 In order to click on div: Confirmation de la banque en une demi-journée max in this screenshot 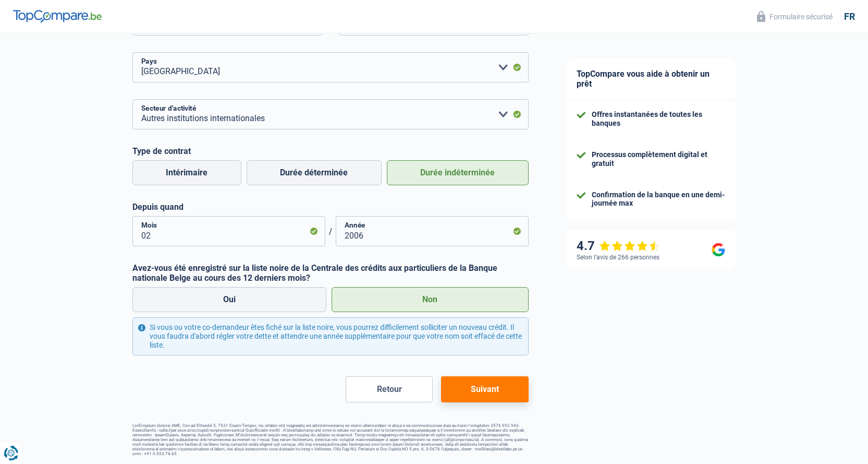, I will do `click(659, 200)`.